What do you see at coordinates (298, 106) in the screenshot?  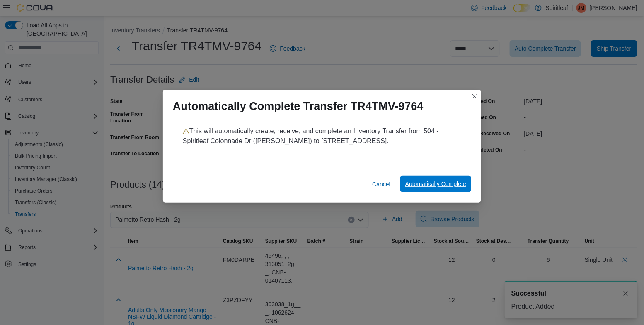 I see `h1: Automatically Complete Transfer TR4TMV-9764` at bounding box center [298, 106].